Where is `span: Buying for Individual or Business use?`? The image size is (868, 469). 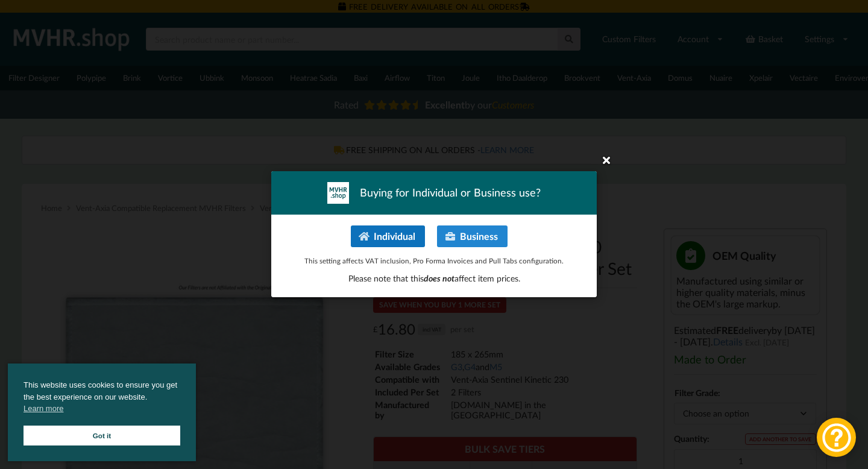
span: Buying for Individual or Business use? is located at coordinates (450, 193).